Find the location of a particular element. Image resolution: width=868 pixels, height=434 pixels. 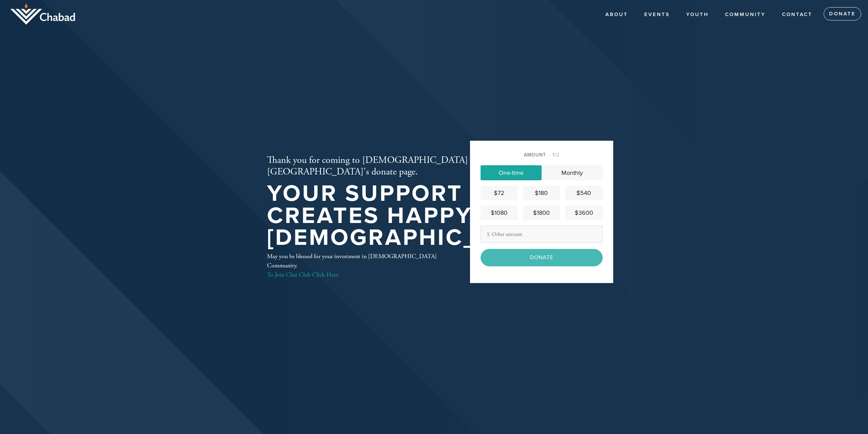

a: Donate is located at coordinates (843, 14).